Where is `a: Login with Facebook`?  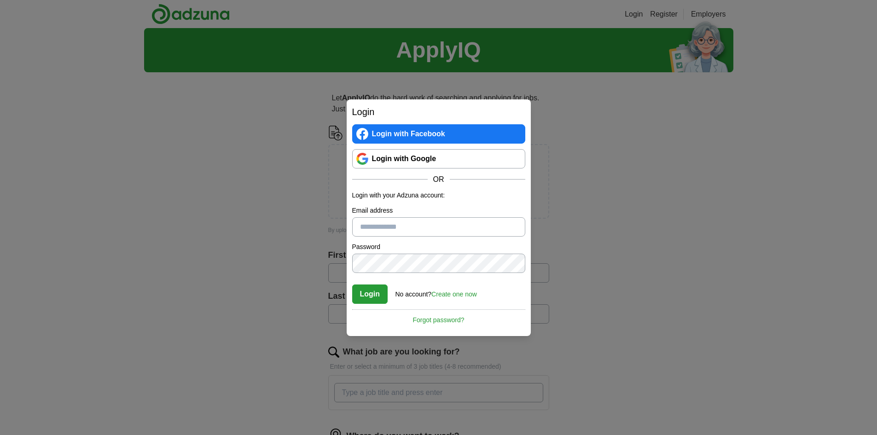 a: Login with Facebook is located at coordinates (439, 134).